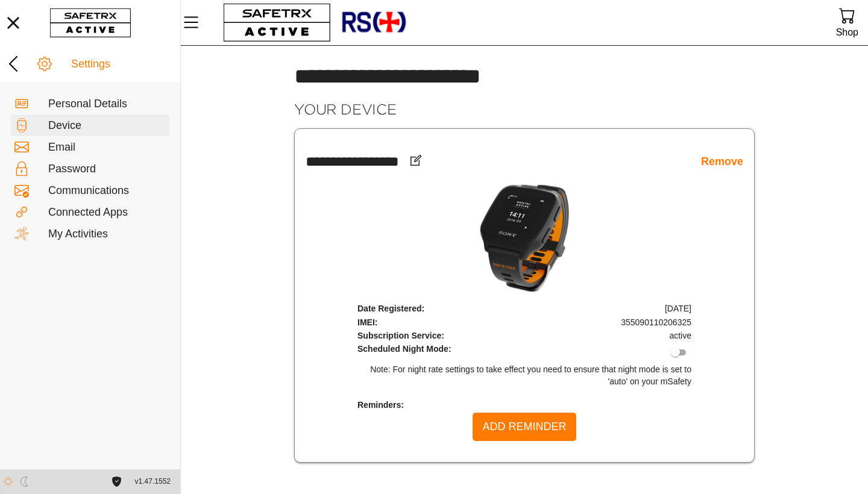 The height and width of the screenshot is (494, 868). Describe the element at coordinates (107, 169) in the screenshot. I see `div: Password` at that location.